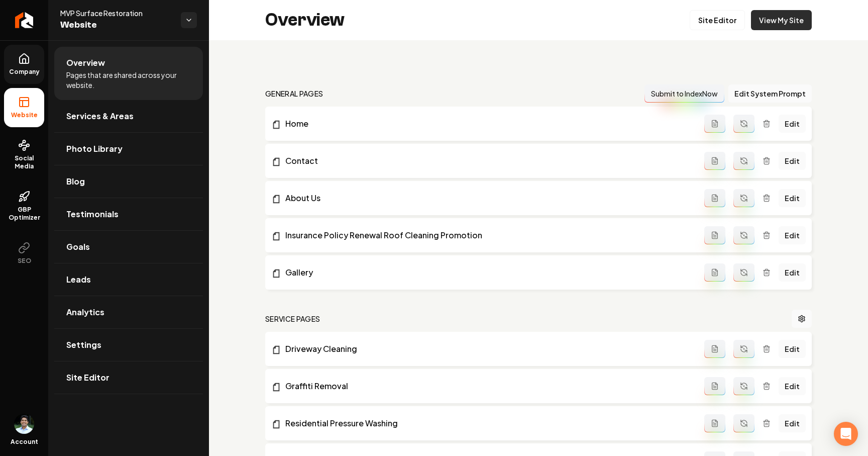 The height and width of the screenshot is (456, 868). What do you see at coordinates (128, 182) in the screenshot?
I see `a: Blog` at bounding box center [128, 182].